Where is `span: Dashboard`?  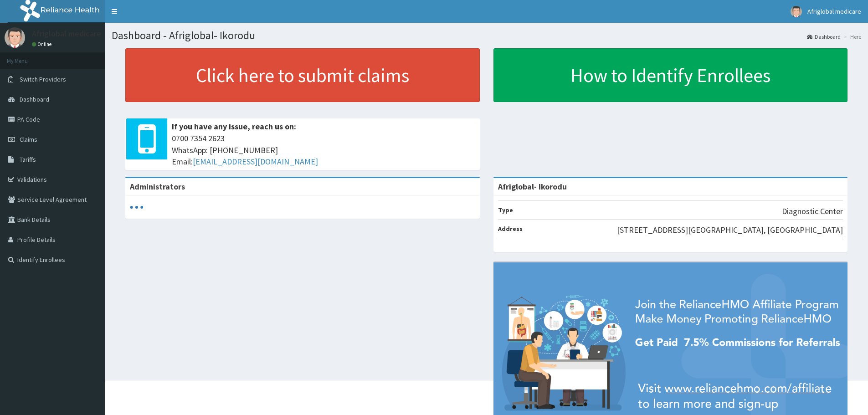
span: Dashboard is located at coordinates (34, 100).